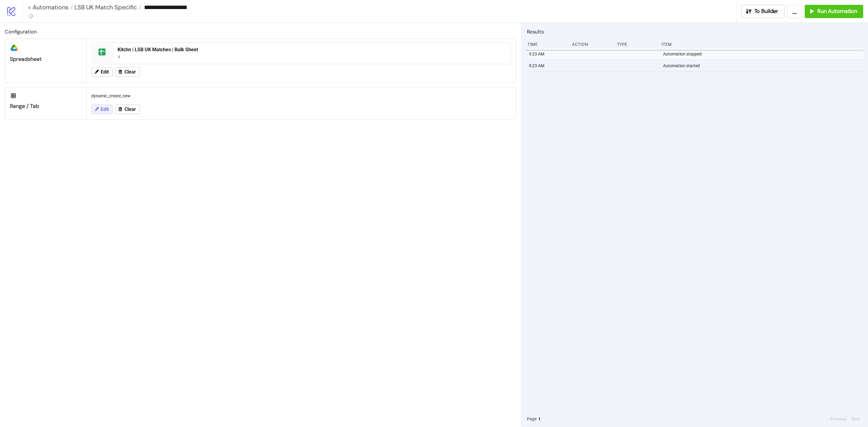  I want to click on div: Spreadsheet, so click(46, 59).